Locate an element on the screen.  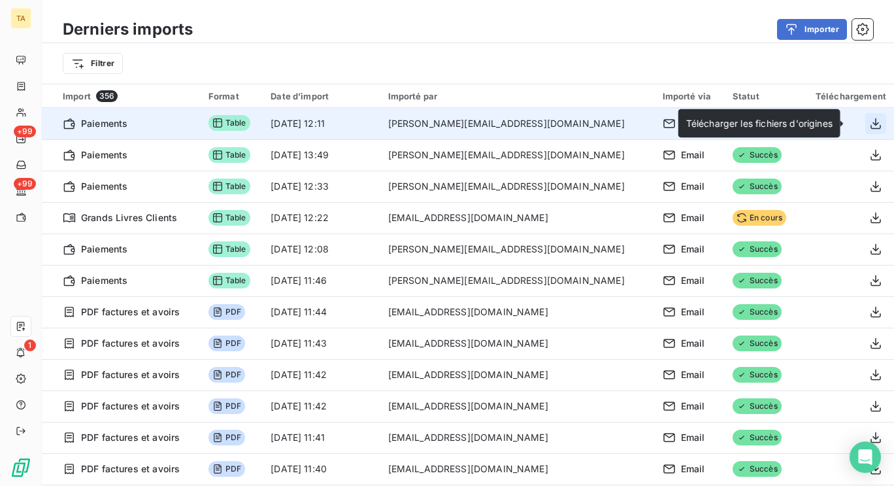
span: Grands Livres Clients is located at coordinates (129, 218).